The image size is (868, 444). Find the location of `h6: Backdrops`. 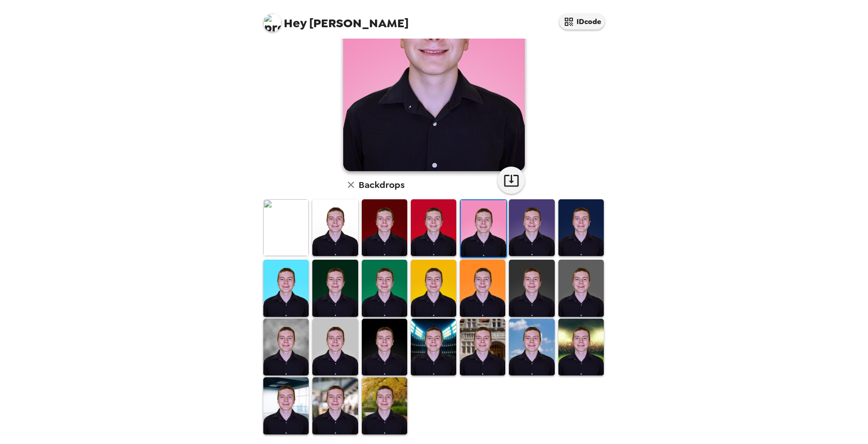

h6: Backdrops is located at coordinates (382, 185).